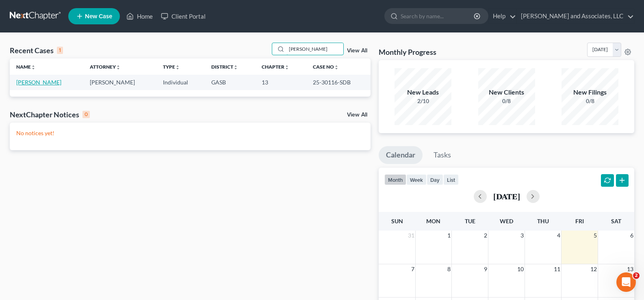 The image size is (644, 300). What do you see at coordinates (412, 269) in the screenshot?
I see `span: 7` at bounding box center [412, 269].